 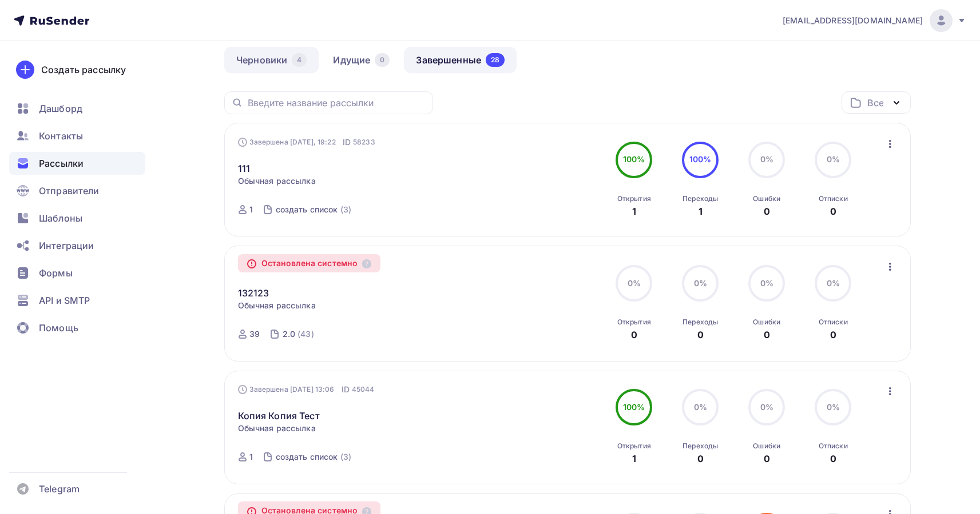 I want to click on a: Рассылки, so click(x=77, y=163).